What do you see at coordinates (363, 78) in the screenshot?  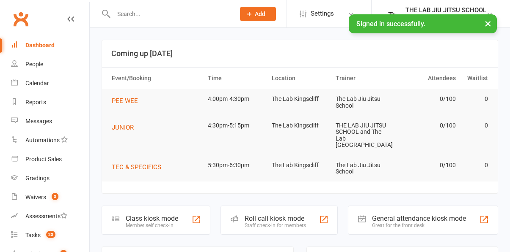 I see `th: Trainer` at bounding box center [363, 78].